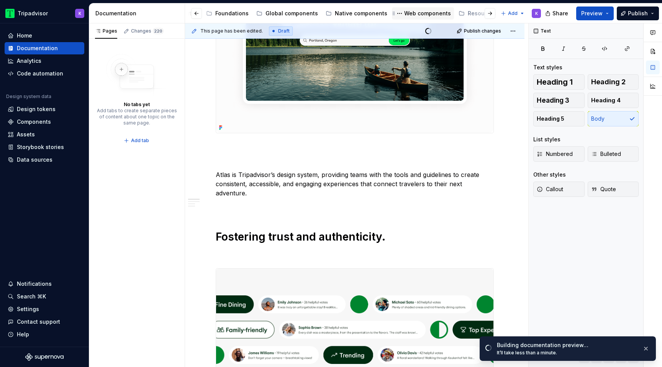  Describe the element at coordinates (36, 109) in the screenshot. I see `div: Design tokens` at that location.